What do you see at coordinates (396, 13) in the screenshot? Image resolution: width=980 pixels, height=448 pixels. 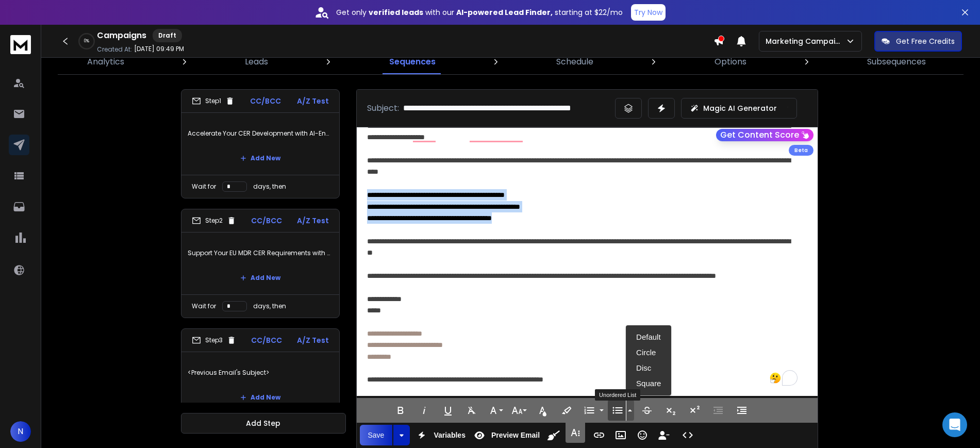 I see `strong: verified leads` at bounding box center [396, 13].